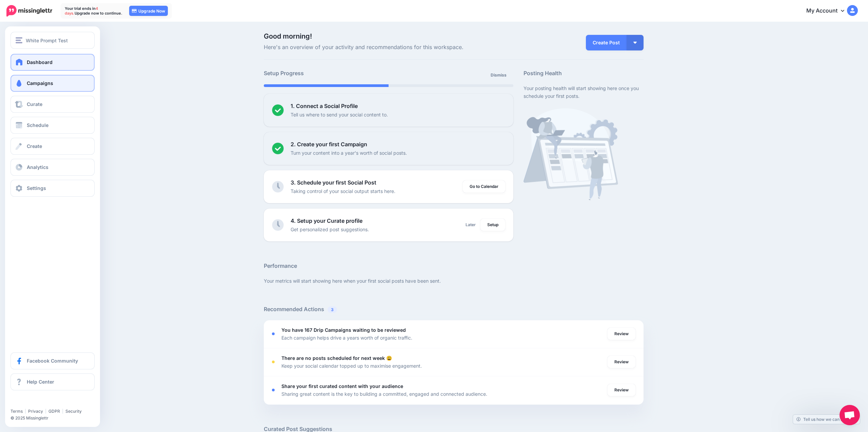 This screenshot has width=868, height=432. What do you see at coordinates (19, 40) in the screenshot?
I see `img: menu.png` at bounding box center [19, 40].